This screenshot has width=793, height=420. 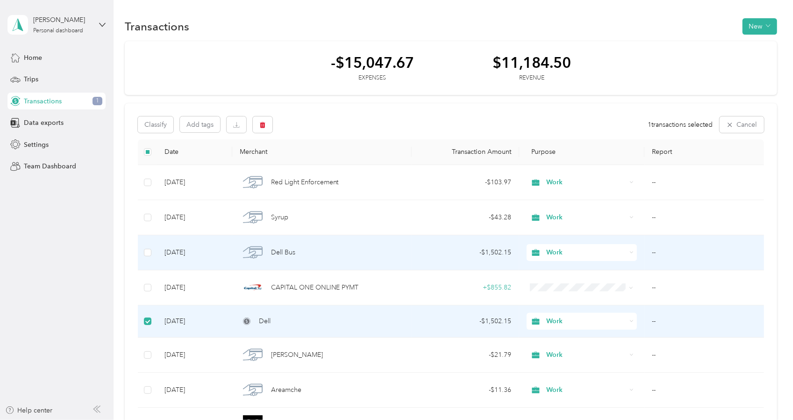 I want to click on img: Areamche, so click(x=253, y=390).